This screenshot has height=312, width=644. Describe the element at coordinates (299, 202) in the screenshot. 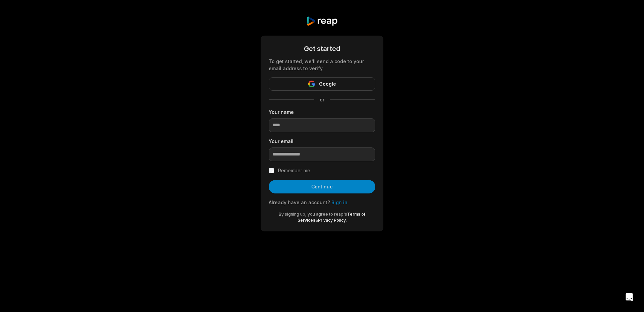

I see `span: Already have an account?` at that location.